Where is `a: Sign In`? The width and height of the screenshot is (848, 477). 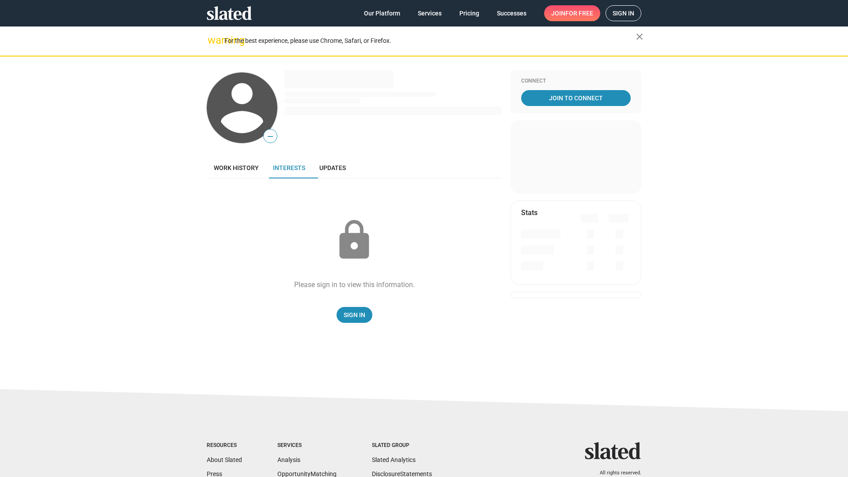
a: Sign In is located at coordinates (354, 315).